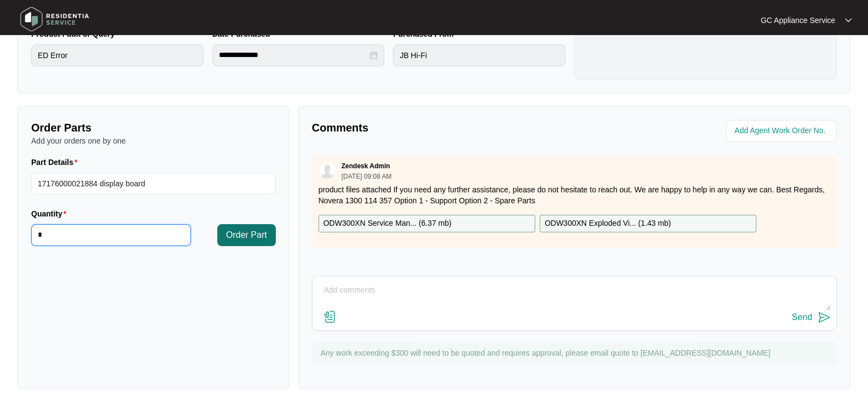  What do you see at coordinates (576, 353) in the screenshot?
I see `p: Any work exceeding $300 will need to be quoted and requires approval, please email quote to [EMAI...` at bounding box center [576, 353].